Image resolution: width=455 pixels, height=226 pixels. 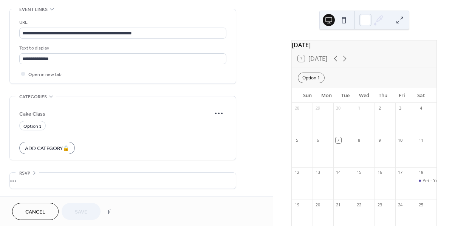 I want to click on a: Cancel, so click(x=35, y=211).